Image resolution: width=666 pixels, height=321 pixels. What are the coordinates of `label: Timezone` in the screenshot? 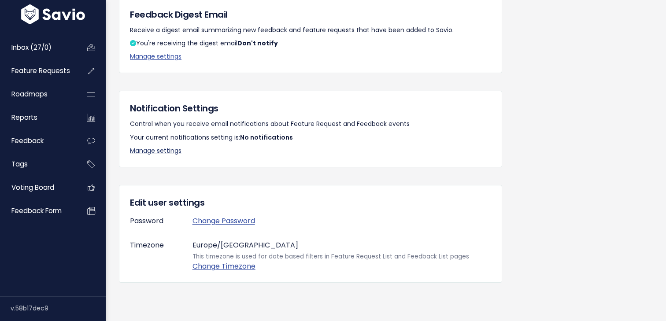 It's located at (155, 254).